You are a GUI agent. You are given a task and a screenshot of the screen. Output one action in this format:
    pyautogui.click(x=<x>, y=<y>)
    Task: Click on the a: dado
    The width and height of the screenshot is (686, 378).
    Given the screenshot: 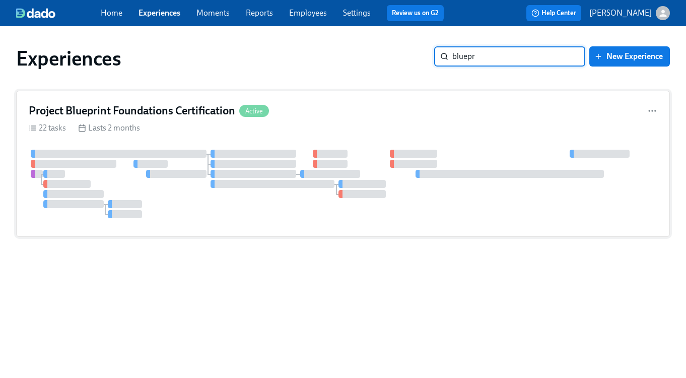 What is the action you would take?
    pyautogui.click(x=58, y=13)
    